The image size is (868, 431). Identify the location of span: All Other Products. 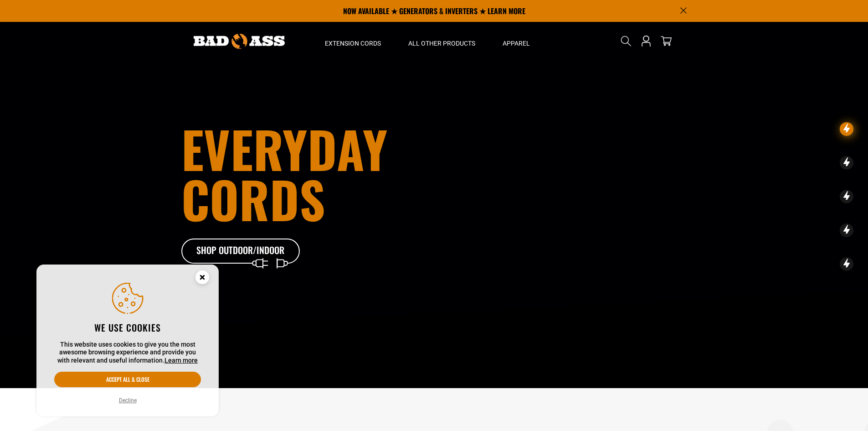
(441, 44).